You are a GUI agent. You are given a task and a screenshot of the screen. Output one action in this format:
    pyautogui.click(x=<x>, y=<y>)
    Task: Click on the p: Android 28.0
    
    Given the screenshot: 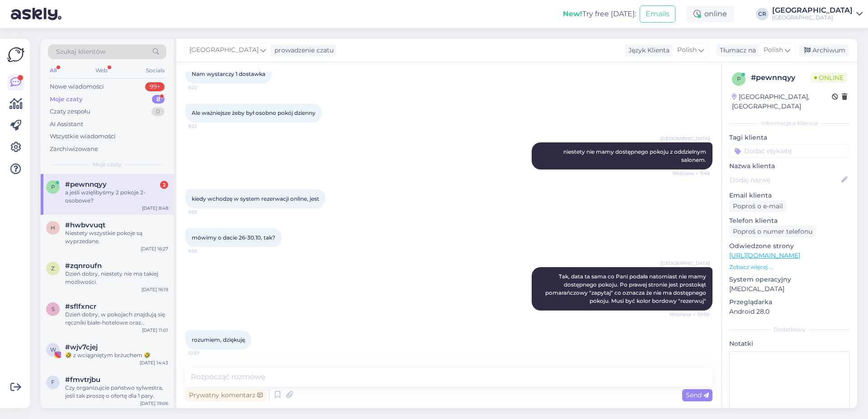 What is the action you would take?
    pyautogui.click(x=789, y=311)
    